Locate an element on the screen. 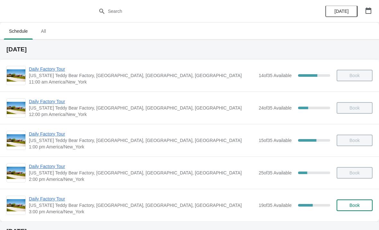  span: 3:00 pm America/New_York is located at coordinates (142, 212).